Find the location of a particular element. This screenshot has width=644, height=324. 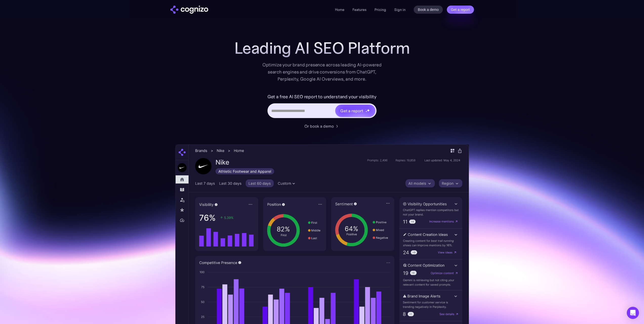

div: Open Intercom Messenger is located at coordinates (633, 313).